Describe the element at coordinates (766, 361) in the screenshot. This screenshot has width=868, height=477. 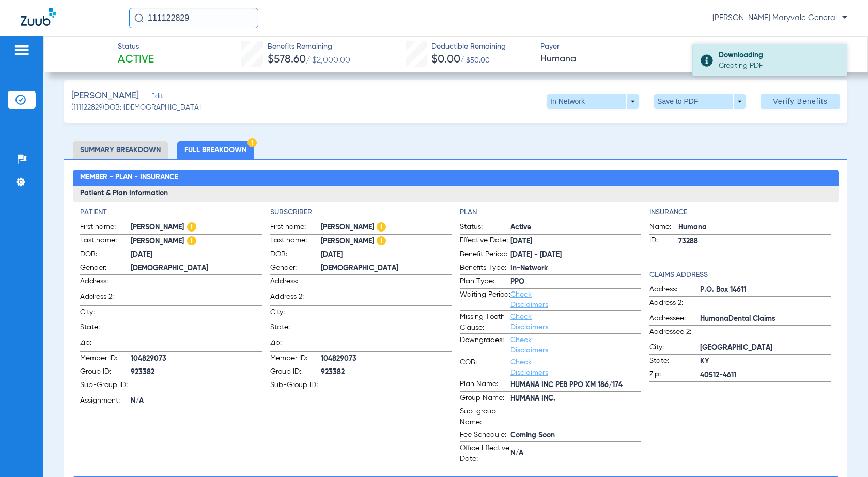
I see `span: KY` at that location.